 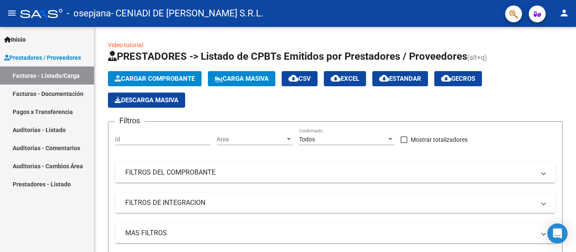 What do you see at coordinates (400, 79) in the screenshot?
I see `span: Estandar` at bounding box center [400, 79].